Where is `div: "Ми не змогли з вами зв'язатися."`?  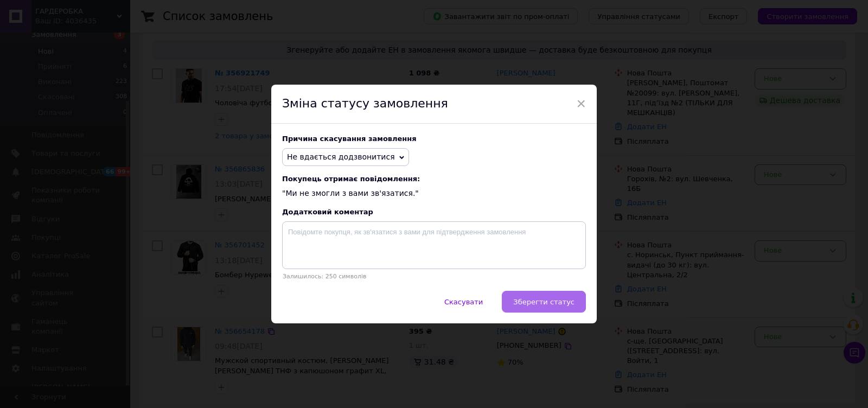
div: "Ми не змогли з вами зв'язатися." is located at coordinates (434, 186).